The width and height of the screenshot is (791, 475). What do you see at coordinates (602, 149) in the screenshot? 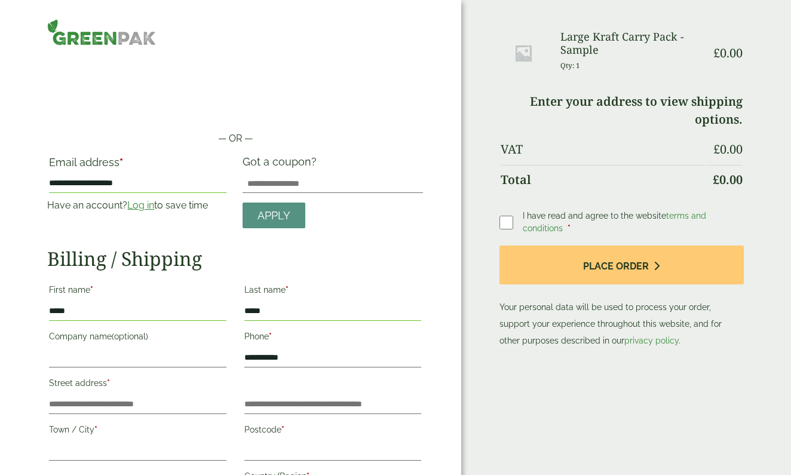
I see `th: VAT` at bounding box center [602, 149].